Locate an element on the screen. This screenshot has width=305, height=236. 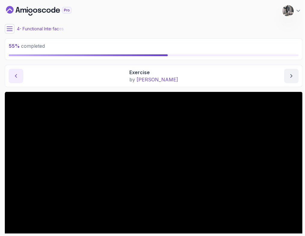
button: user profile image is located at coordinates (292, 11).